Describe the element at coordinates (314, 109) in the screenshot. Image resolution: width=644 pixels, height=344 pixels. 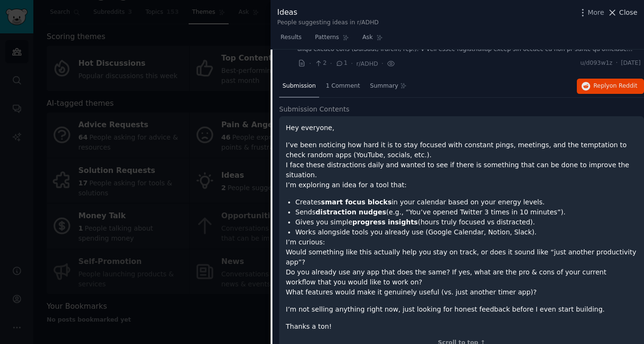
I see `span: Submission Contents` at that location.